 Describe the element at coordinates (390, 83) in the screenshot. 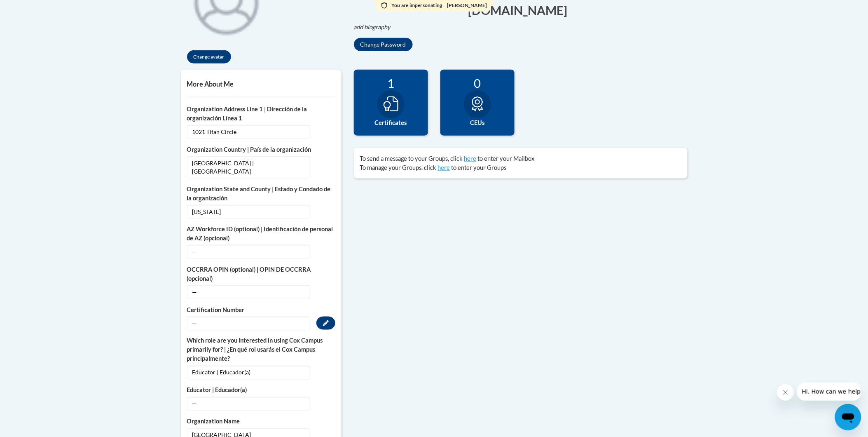

I see `div: 1` at that location.